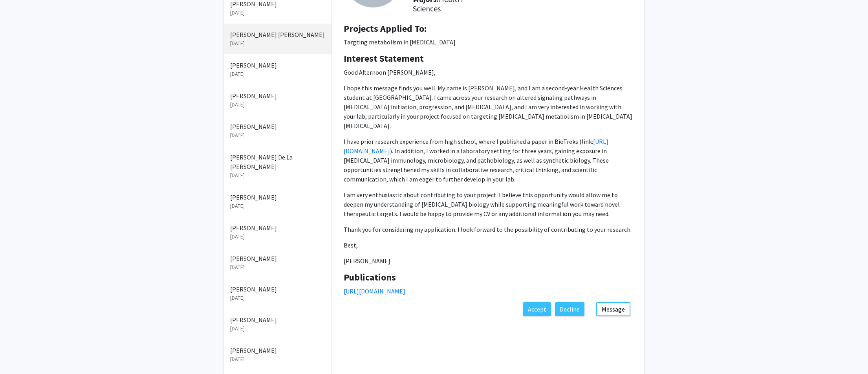 The width and height of the screenshot is (868, 374). What do you see at coordinates (488, 229) in the screenshot?
I see `p: Thank you for considering my application. I look forward to the possibility of contributing to yo...` at bounding box center [488, 229].